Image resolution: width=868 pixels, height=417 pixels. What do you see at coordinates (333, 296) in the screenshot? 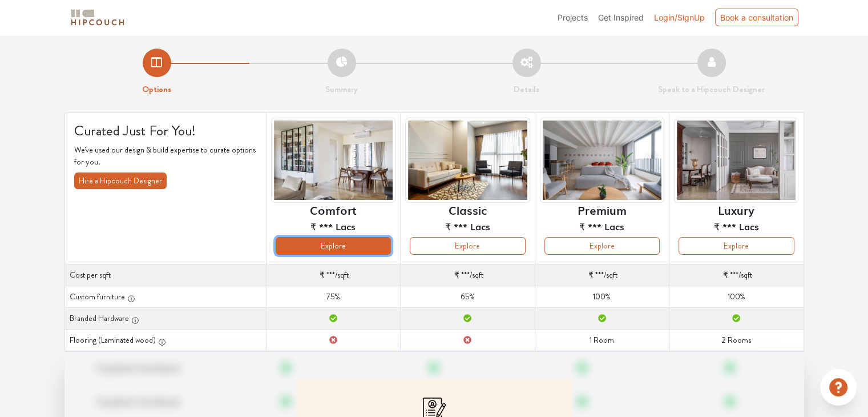
I see `td: 75%` at bounding box center [333, 296].